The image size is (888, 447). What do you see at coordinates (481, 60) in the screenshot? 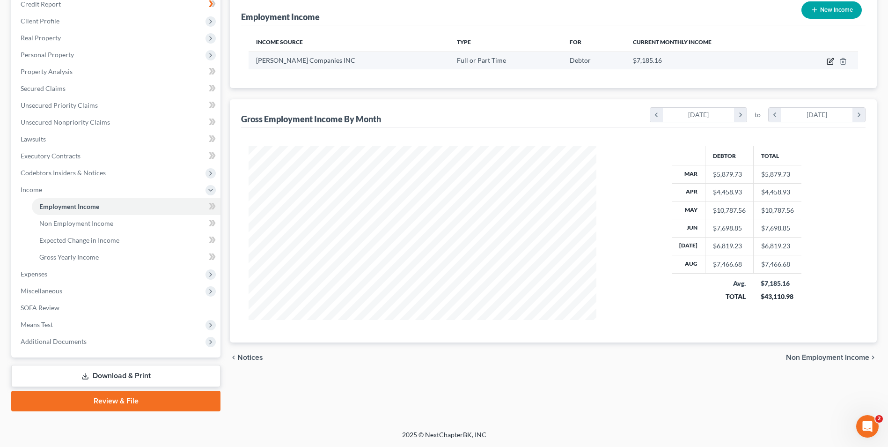
I see `span: Full or Part Time` at bounding box center [481, 60].